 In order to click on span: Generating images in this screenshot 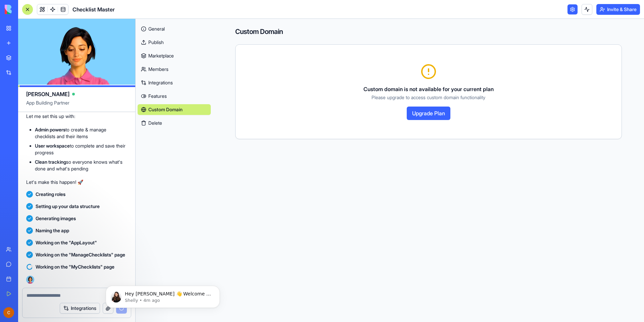, I will do `click(56, 219)`.